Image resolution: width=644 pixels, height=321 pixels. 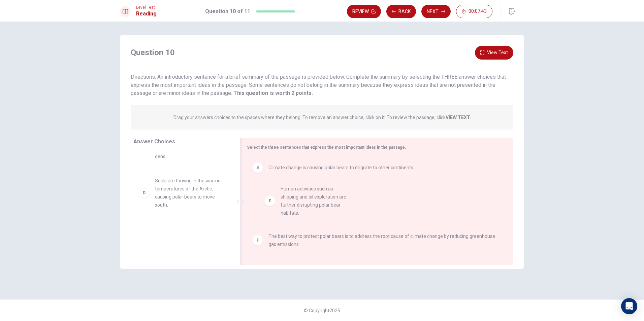 I want to click on button: Back, so click(x=401, y=12).